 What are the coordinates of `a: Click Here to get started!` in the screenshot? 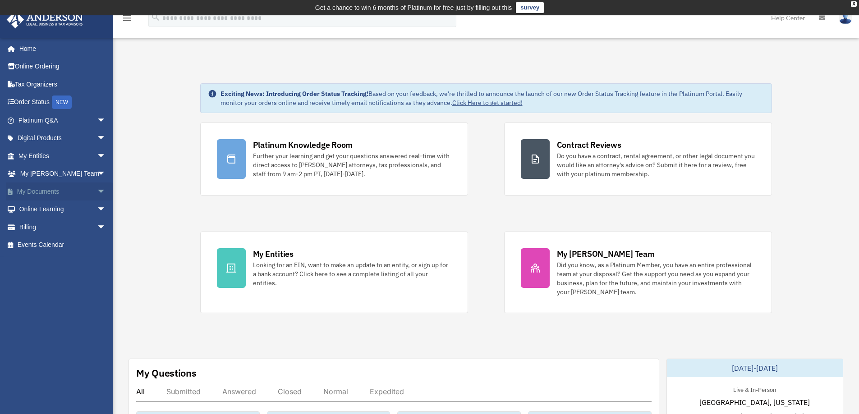 It's located at (488, 103).